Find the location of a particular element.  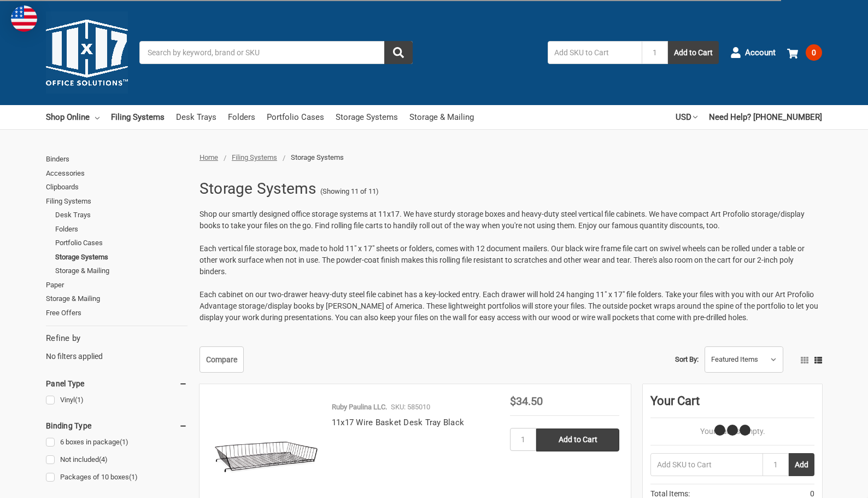

a: Vinyl is located at coordinates (116, 400).